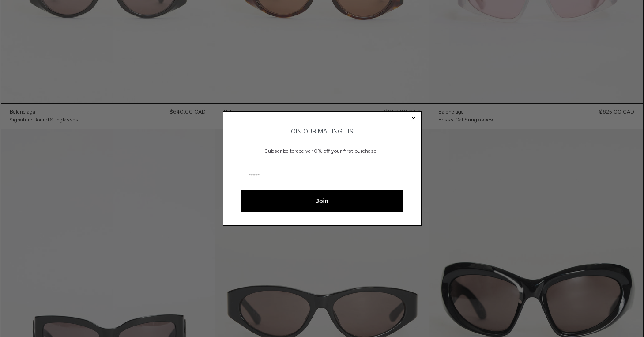  I want to click on span: JOIN OUR MAILING LIST, so click(323, 132).